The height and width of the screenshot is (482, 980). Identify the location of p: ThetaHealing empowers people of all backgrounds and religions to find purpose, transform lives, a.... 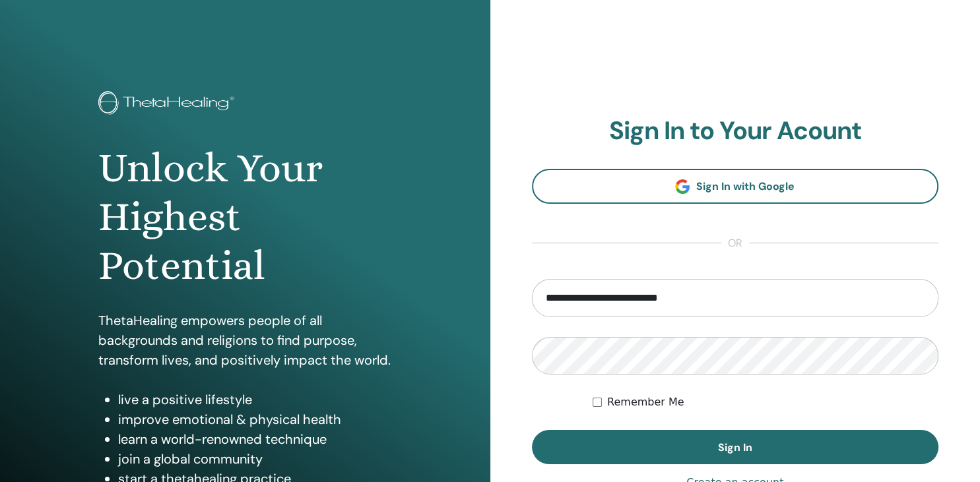
(245, 340).